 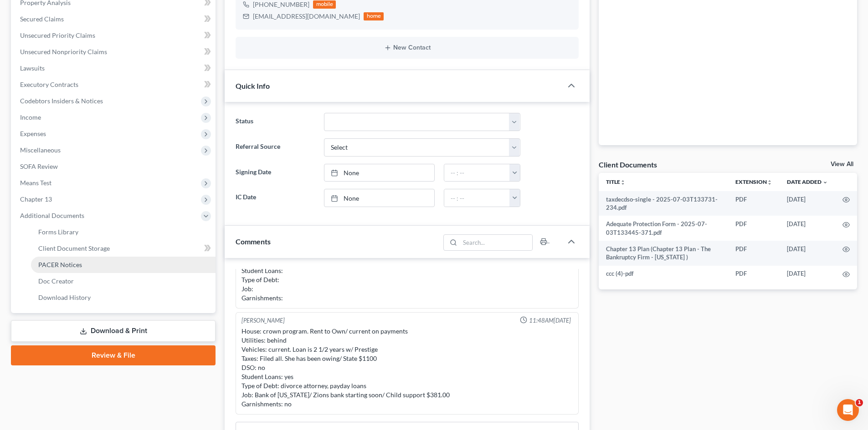 I want to click on a: Unsecured Nonpriority Claims, so click(x=114, y=52).